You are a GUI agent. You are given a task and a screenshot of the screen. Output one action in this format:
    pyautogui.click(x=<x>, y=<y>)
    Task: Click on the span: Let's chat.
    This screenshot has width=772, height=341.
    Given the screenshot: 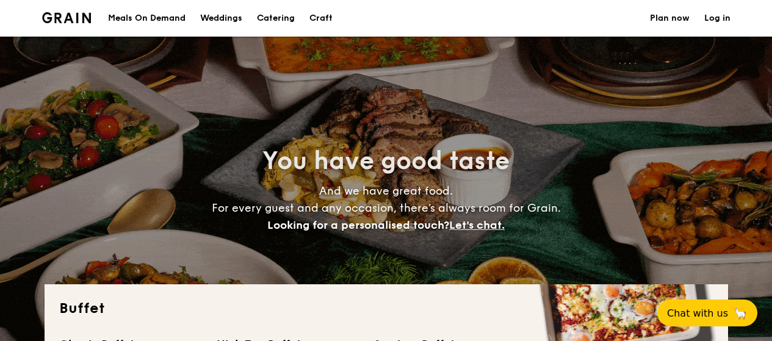 What is the action you would take?
    pyautogui.click(x=476, y=225)
    